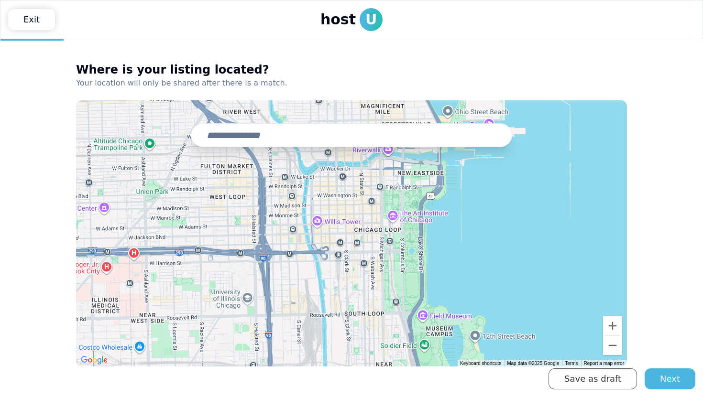 This screenshot has height=397, width=703. Describe the element at coordinates (94, 360) in the screenshot. I see `img: Google` at that location.